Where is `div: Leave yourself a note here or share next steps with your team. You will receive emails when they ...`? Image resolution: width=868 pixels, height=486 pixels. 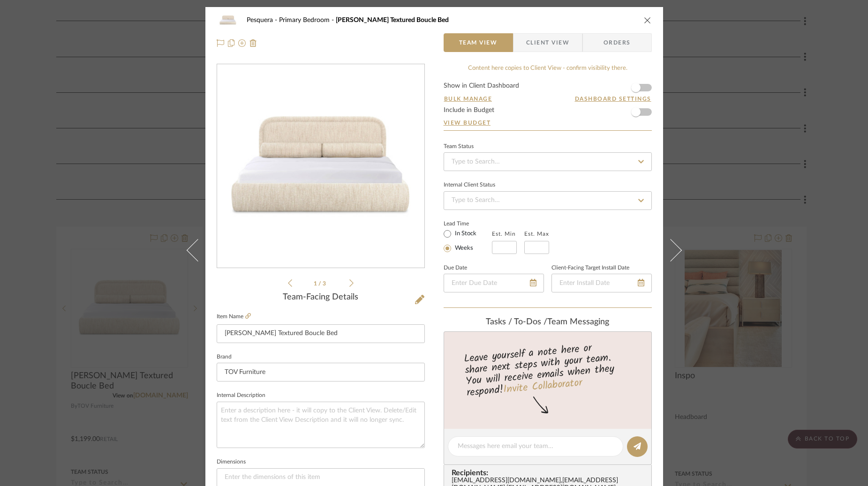
div: Leave yourself a note here or share next steps with your team. You will receive emails when they ... is located at coordinates (548, 370).